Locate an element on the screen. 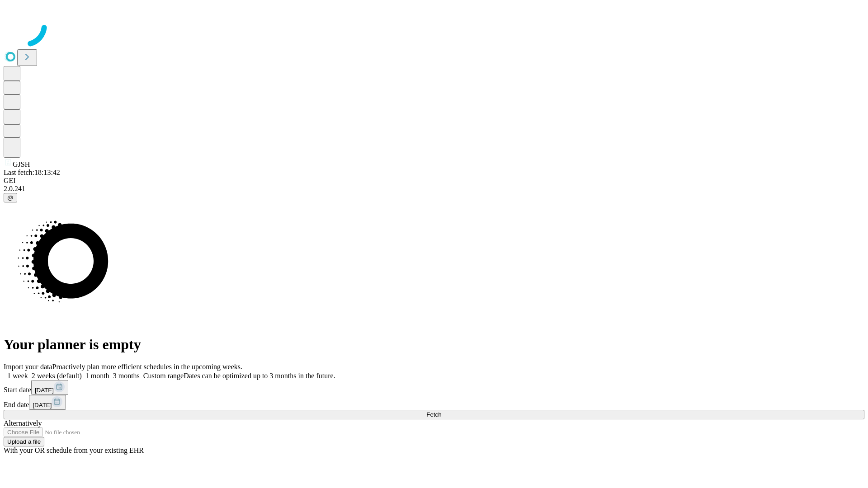  span: GJSH is located at coordinates (21, 164).